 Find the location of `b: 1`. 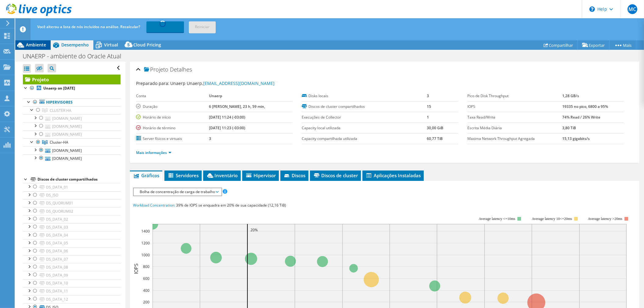

b: 1 is located at coordinates (428, 117).